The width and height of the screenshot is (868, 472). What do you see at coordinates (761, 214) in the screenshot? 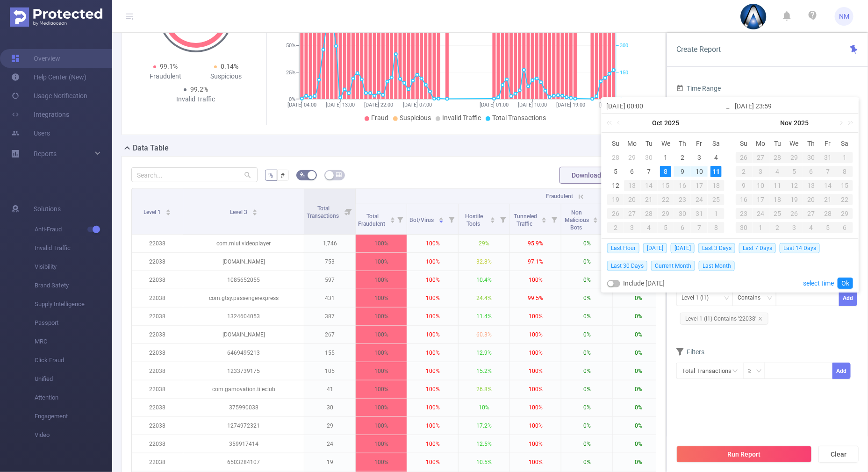
I see `div: 24` at bounding box center [761, 214].